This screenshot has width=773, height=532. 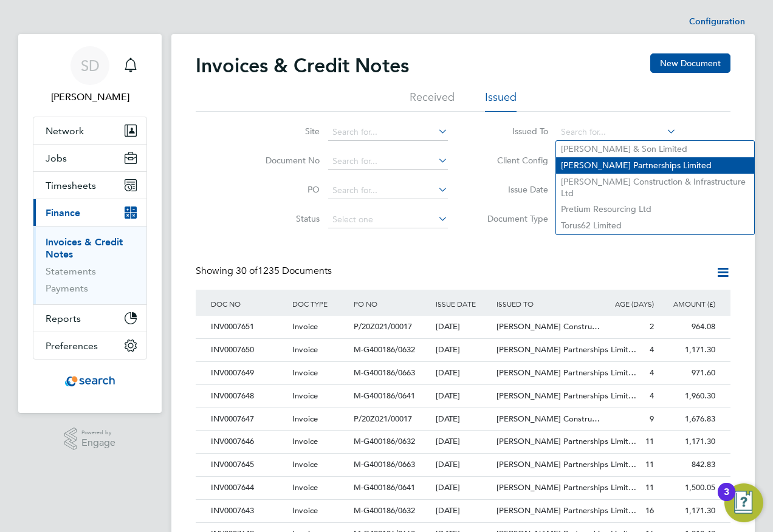 What do you see at coordinates (84, 248) in the screenshot?
I see `a: Invoices & Credit Notes` at bounding box center [84, 248].